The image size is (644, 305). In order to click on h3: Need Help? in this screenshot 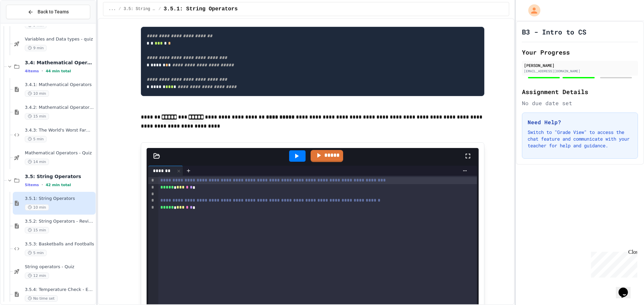, I will do `click(580, 122)`.